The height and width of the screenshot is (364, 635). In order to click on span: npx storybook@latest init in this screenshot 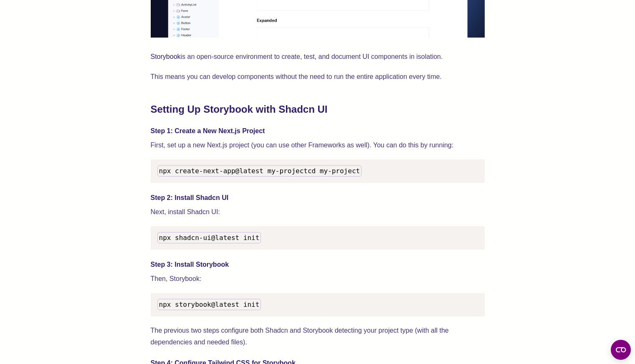, I will do `click(209, 304)`.